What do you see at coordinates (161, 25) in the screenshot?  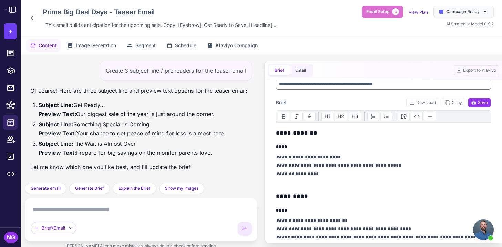 I see `span: This email builds anticipation for the upcoming sale. Copy: [Eyebrow]: Get Ready to Save. [Headli...` at bounding box center [161, 25].